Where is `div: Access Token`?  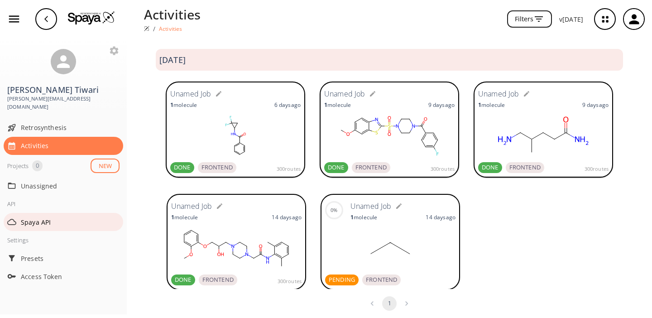
div: Access Token is located at coordinates (63, 276).